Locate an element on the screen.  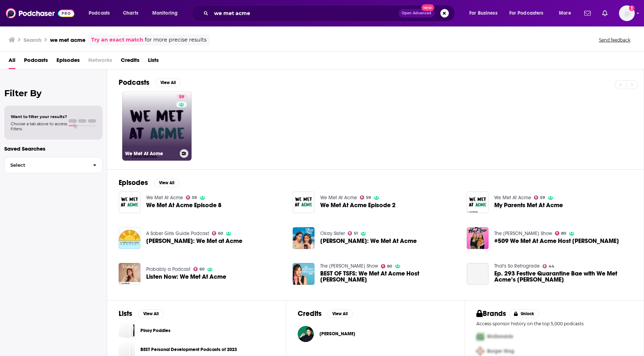
a: Episodes is located at coordinates (68, 62).